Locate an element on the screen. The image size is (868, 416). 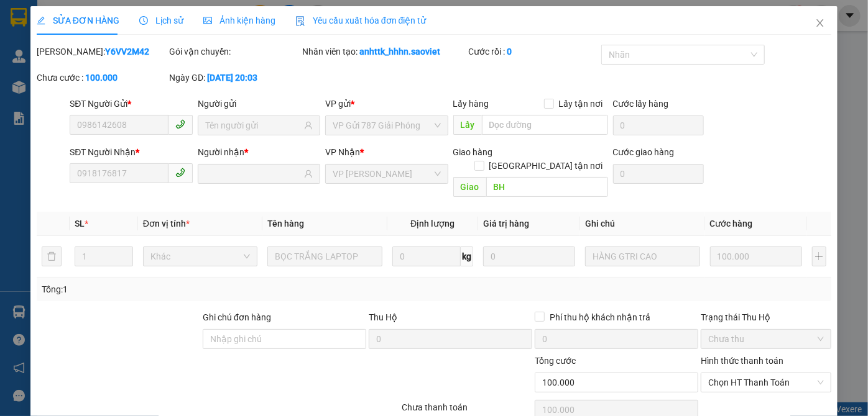
span: SL is located at coordinates (80, 223).